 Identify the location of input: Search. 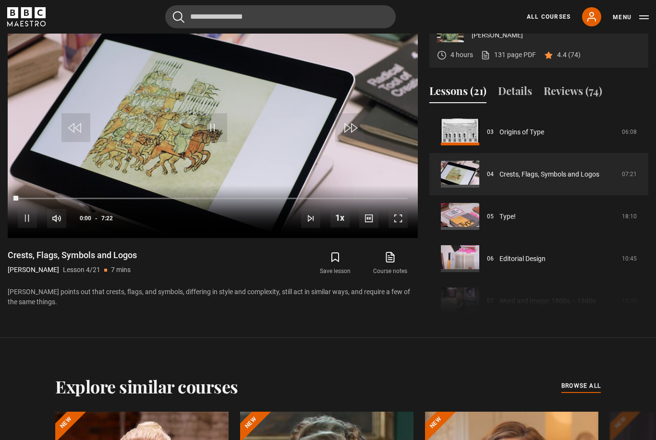
(280, 17).